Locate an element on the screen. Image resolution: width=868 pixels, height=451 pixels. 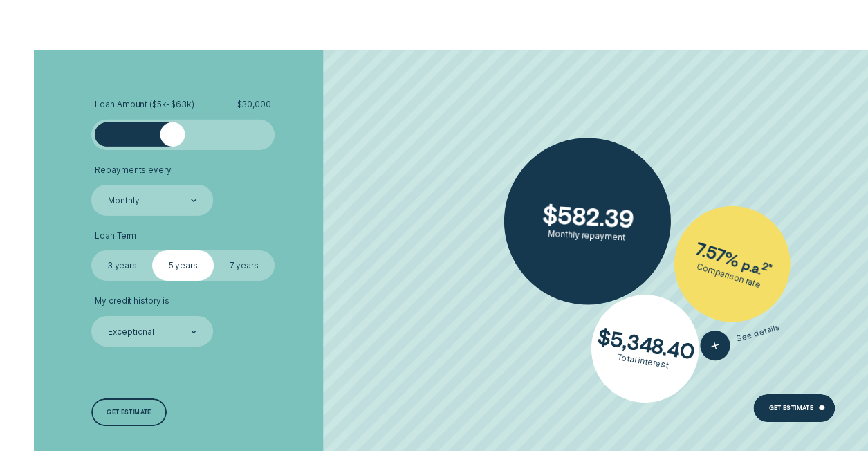
a: Get estimate is located at coordinates (129, 412).